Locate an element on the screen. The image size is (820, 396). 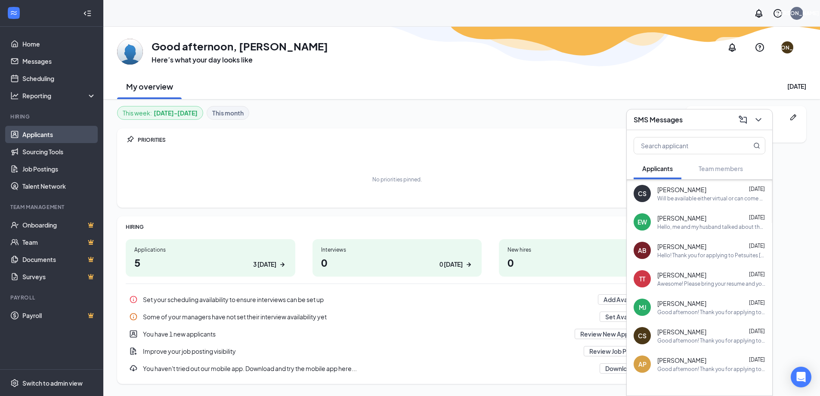
svg: Analysis is located at coordinates (15, 96).